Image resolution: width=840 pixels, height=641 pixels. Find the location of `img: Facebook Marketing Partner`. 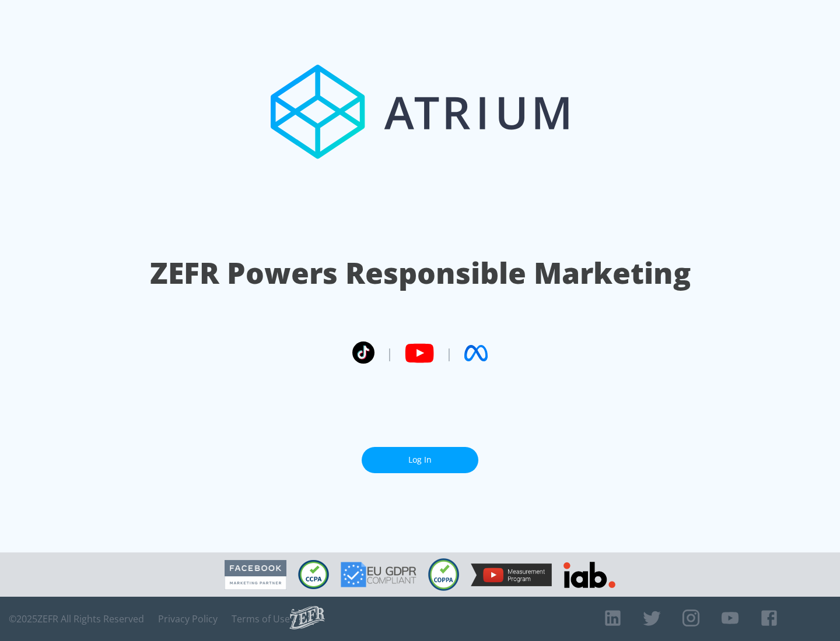

img: Facebook Marketing Partner is located at coordinates (256, 575).